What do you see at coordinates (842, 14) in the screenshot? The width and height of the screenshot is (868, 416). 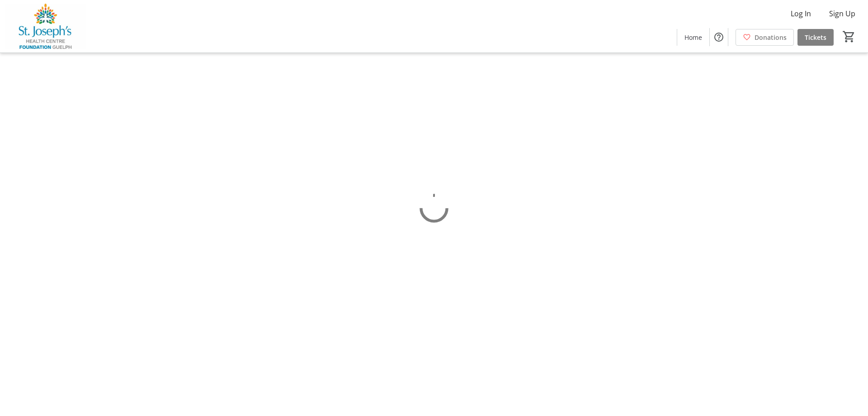 I see `button: Sign Up` at bounding box center [842, 14].